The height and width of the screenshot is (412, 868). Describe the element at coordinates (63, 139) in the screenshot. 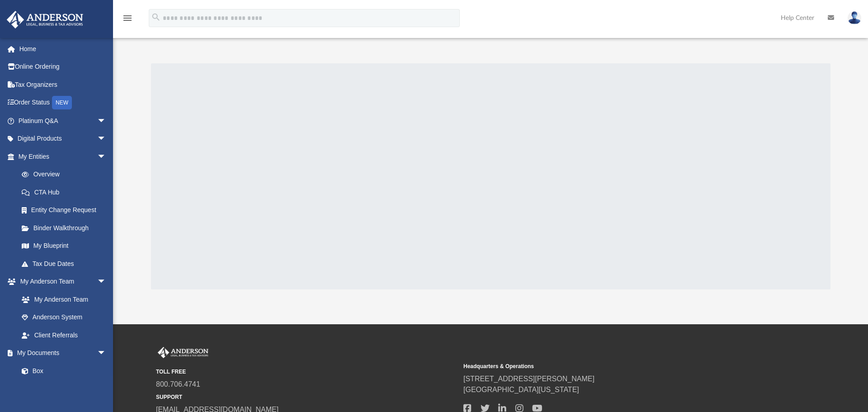

I see `a: Digital Productsarrow_drop_down` at that location.